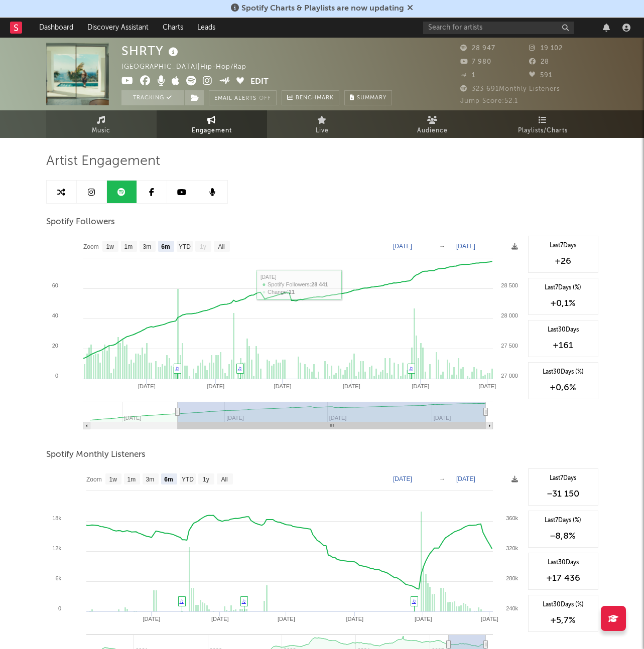 The width and height of the screenshot is (644, 649). What do you see at coordinates (509, 315) in the screenshot?
I see `text: 28 000` at bounding box center [509, 315].